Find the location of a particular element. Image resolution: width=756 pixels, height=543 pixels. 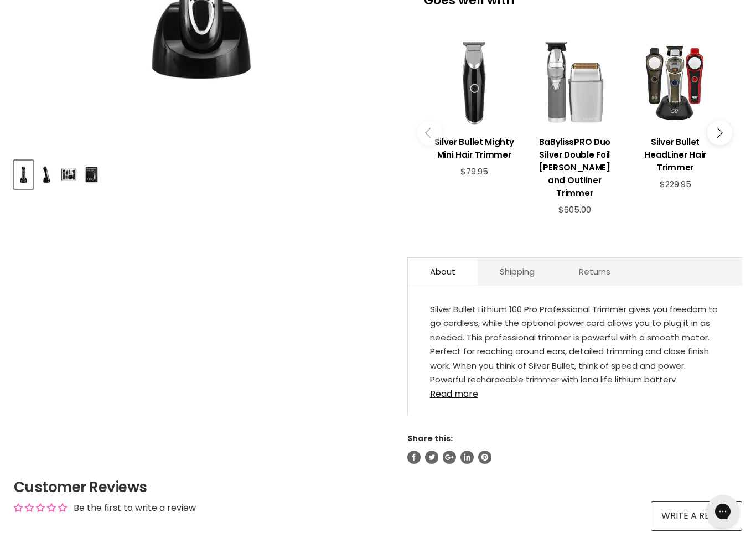

a: Shipping is located at coordinates (517, 271).